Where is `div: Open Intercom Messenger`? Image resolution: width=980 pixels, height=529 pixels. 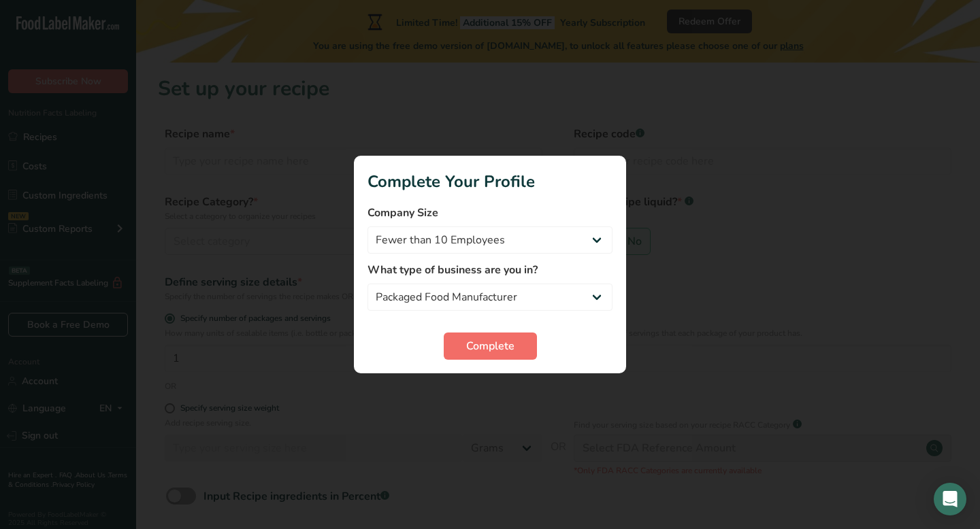
div: Open Intercom Messenger is located at coordinates (950, 499).